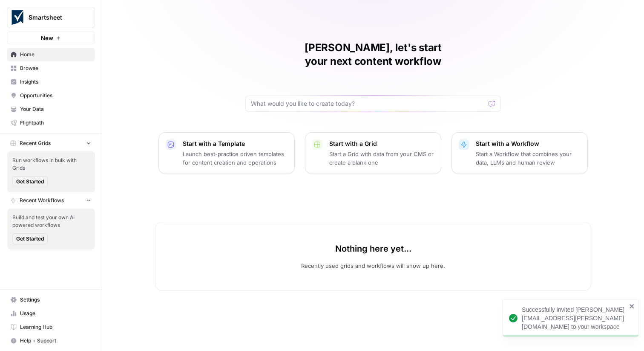 This screenshot has height=351, width=644. Describe the element at coordinates (50, 68) in the screenshot. I see `a: Browse` at that location.